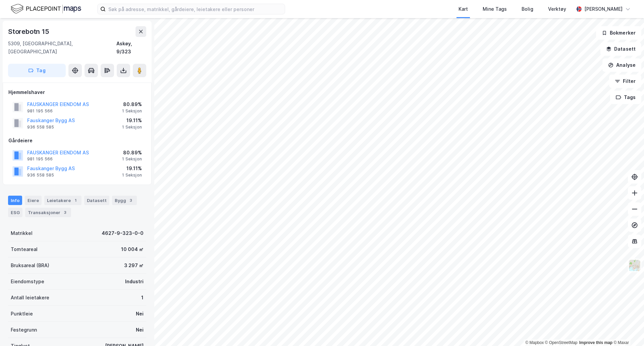  What do you see at coordinates (625, 97) in the screenshot?
I see `button: Tags` at bounding box center [625, 97].